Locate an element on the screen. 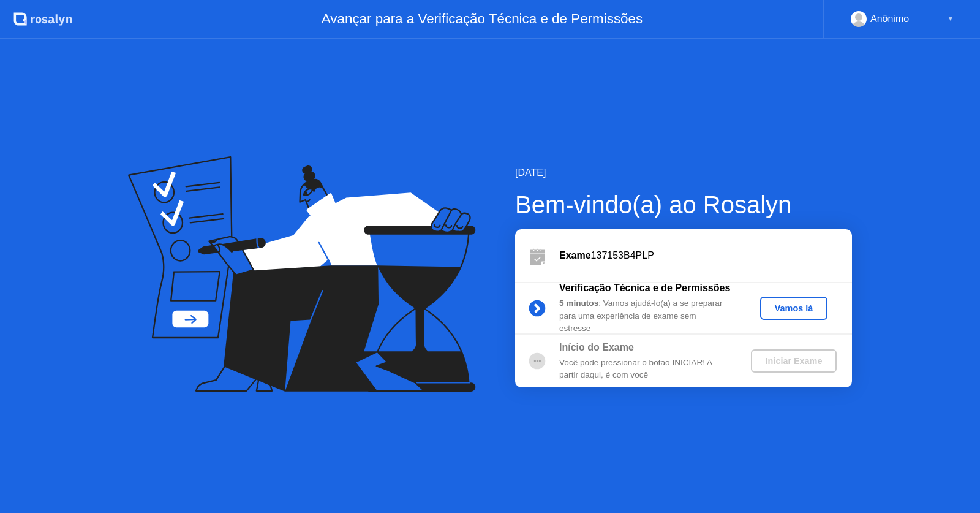 The width and height of the screenshot is (980, 513). button: Iniciar Exame is located at coordinates (794, 361).